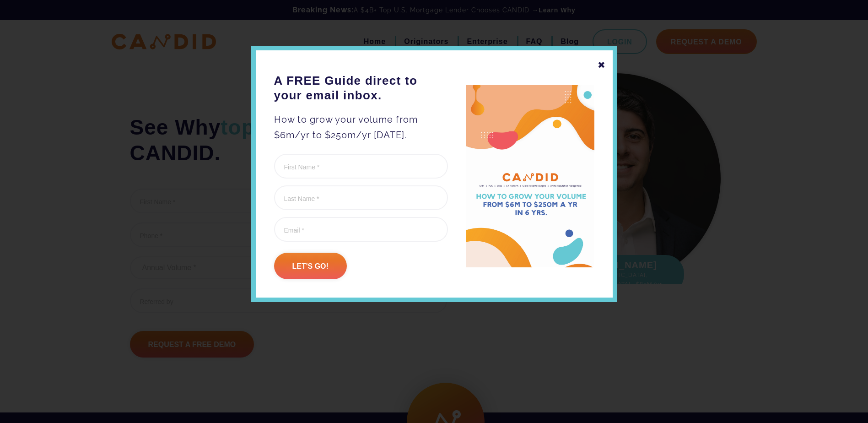 This screenshot has width=868, height=423. I want to click on h3: A FREE Guide direct to your email inbox., so click(361, 88).